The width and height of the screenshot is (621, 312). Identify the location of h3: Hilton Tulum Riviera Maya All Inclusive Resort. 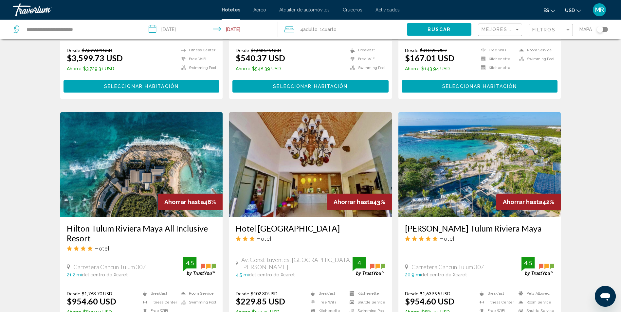
(141, 233).